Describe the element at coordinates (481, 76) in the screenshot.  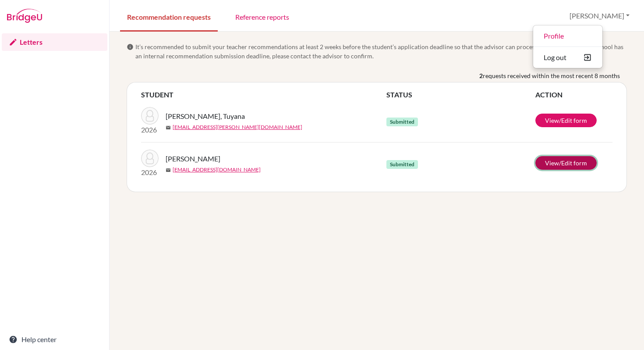
I see `b: 2` at that location.